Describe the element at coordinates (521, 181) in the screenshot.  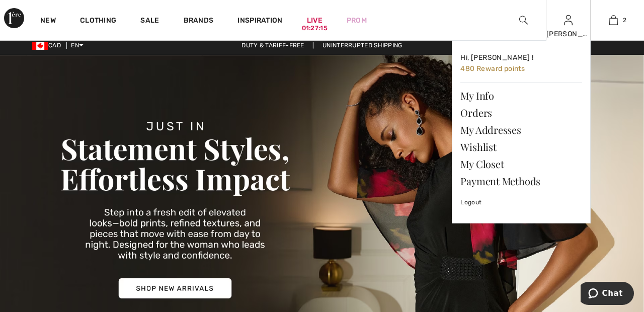
I see `a: Payment Methods` at that location.